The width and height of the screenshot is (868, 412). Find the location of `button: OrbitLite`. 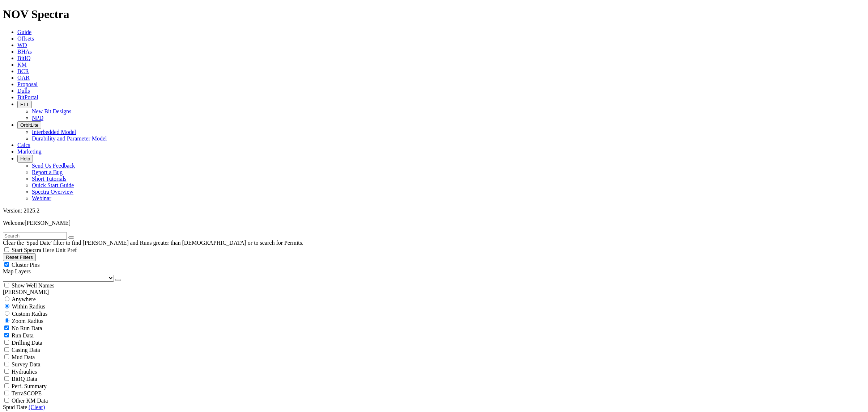

button: OrbitLite is located at coordinates (29, 125).